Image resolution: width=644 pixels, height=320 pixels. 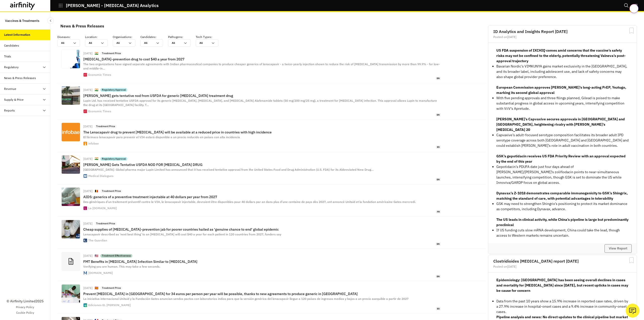 What do you see at coordinates (14, 100) in the screenshot?
I see `div: Supply & Price` at bounding box center [14, 100].